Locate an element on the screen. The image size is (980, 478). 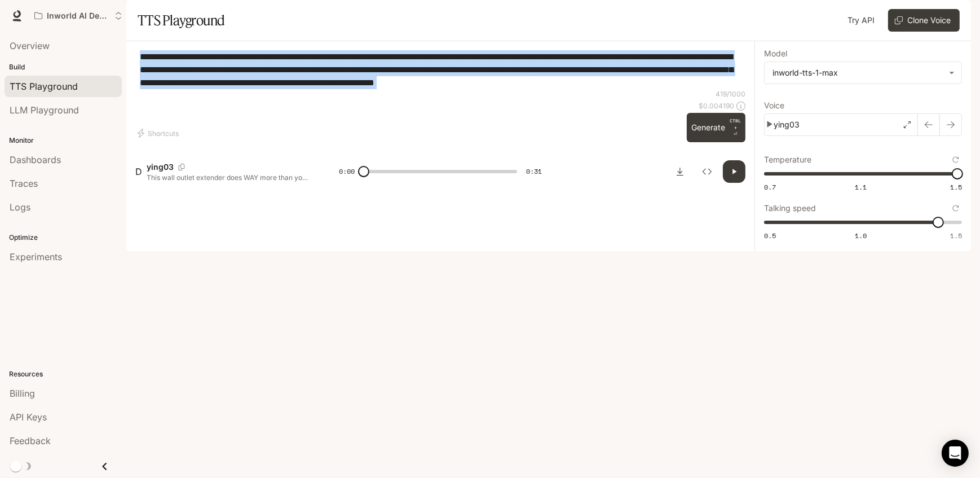
p: Talking speed is located at coordinates (790, 208).